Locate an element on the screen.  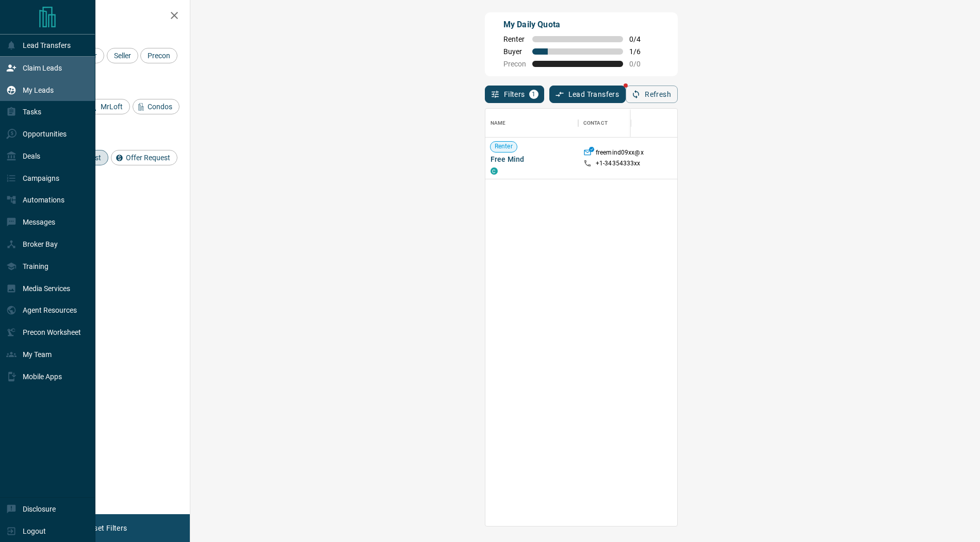
button: Filters1 is located at coordinates (514, 94).